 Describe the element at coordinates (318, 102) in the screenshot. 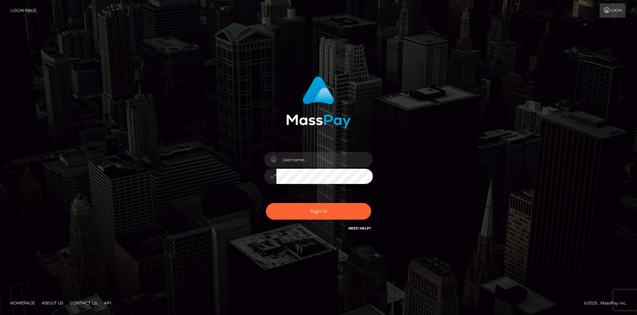

I see `img: MassPay Login` at that location.